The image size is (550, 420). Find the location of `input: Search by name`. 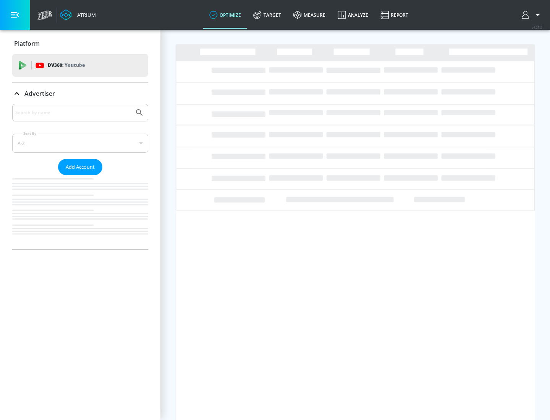

input: Search by name is located at coordinates (73, 113).